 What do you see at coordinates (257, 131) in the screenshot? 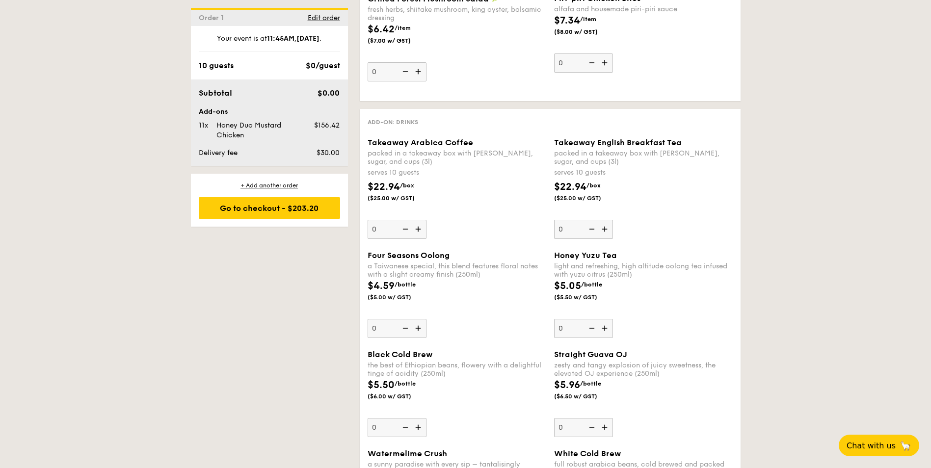
I see `div: Honey Duo Mustard Chicken` at bounding box center [257, 131].